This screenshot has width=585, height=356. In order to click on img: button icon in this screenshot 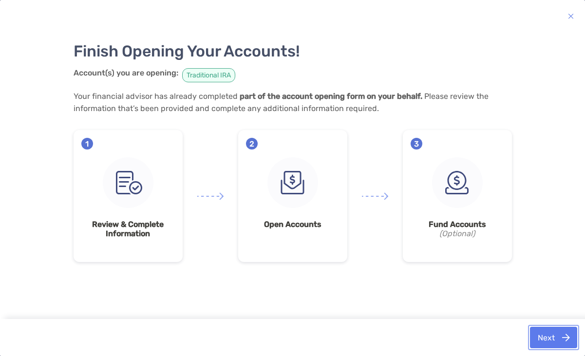, I will do `click(571, 16)`.